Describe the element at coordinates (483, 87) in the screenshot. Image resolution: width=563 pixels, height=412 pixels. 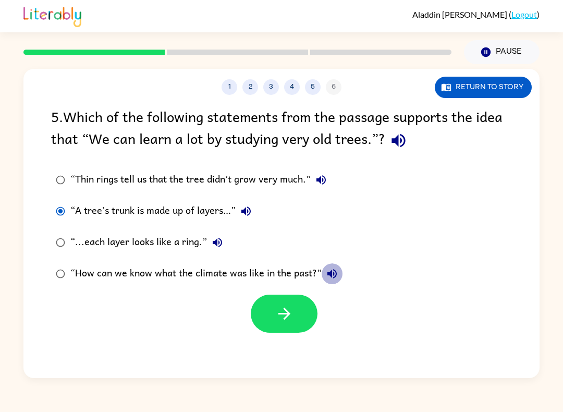
I see `button: Return to story` at that location.